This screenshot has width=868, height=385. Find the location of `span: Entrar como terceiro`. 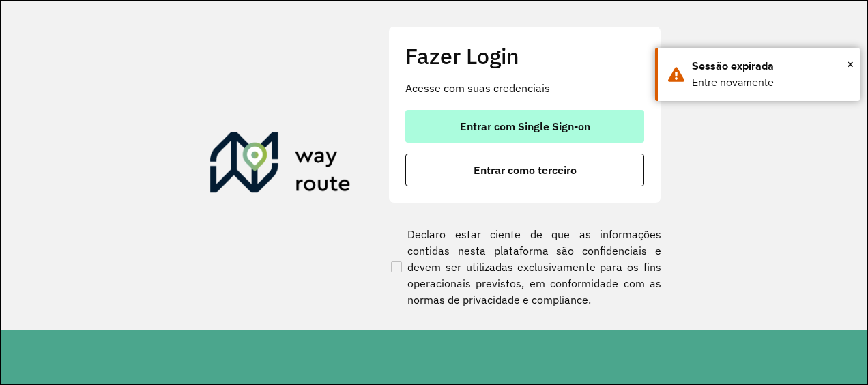

span: Entrar como terceiro is located at coordinates (525, 170).